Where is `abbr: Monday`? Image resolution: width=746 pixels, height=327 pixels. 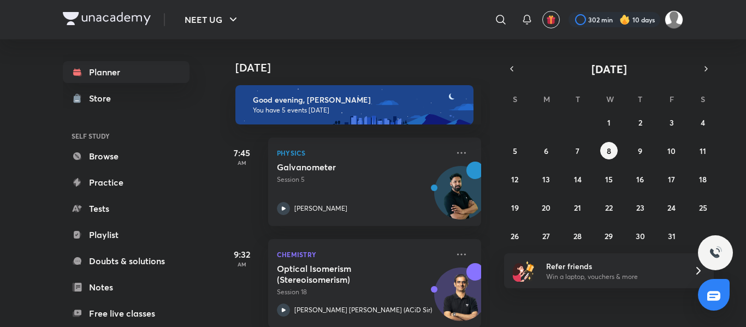 abbr: Monday is located at coordinates (546, 99).